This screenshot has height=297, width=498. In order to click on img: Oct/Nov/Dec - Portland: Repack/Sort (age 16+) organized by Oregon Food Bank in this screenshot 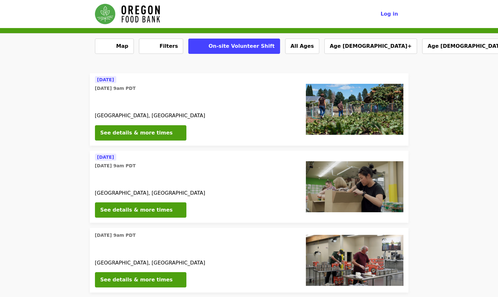, I will do `click(355, 260)`.